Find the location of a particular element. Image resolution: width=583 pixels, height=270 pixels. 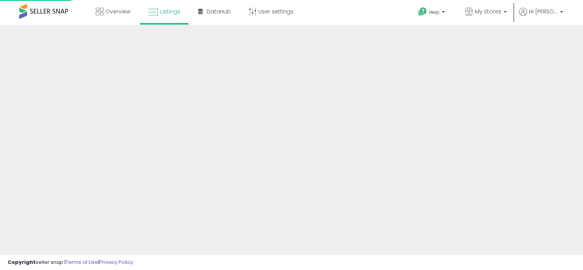

a: Privacy Policy is located at coordinates (116, 261).